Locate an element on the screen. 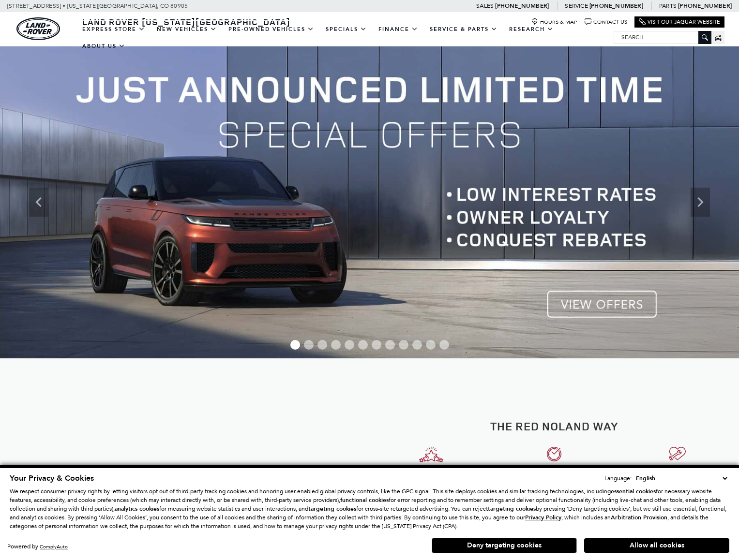  span: Go to slide 12 is located at coordinates (444, 345).